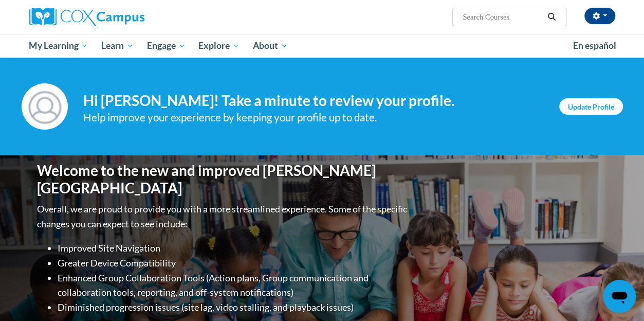 Image resolution: width=644 pixels, height=321 pixels. Describe the element at coordinates (219, 46) in the screenshot. I see `a: Explore` at that location.